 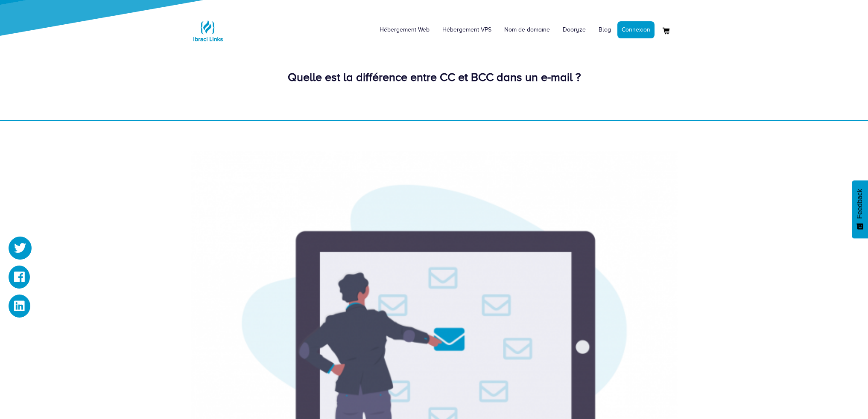 What do you see at coordinates (860, 204) in the screenshot?
I see `span: Feedback` at bounding box center [860, 204].